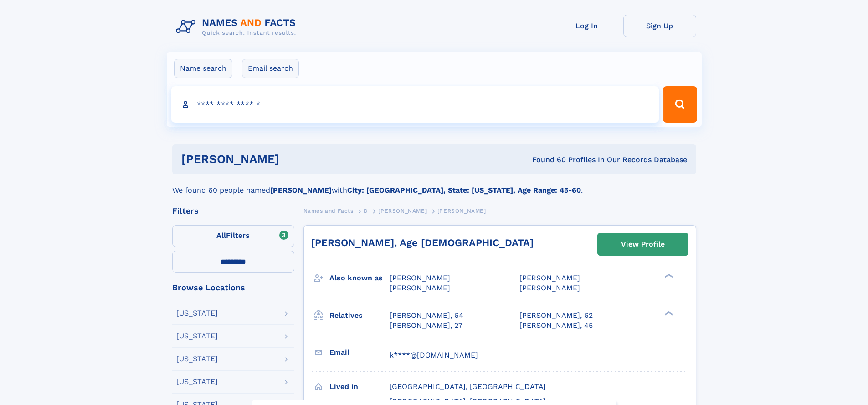 Image resolution: width=868 pixels, height=405 pixels. I want to click on h3: Lived in, so click(360, 387).